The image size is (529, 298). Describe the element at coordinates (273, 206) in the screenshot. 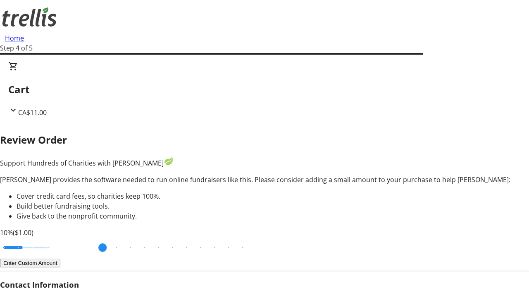

I see `li: Build better fundraising tools.` at that location.